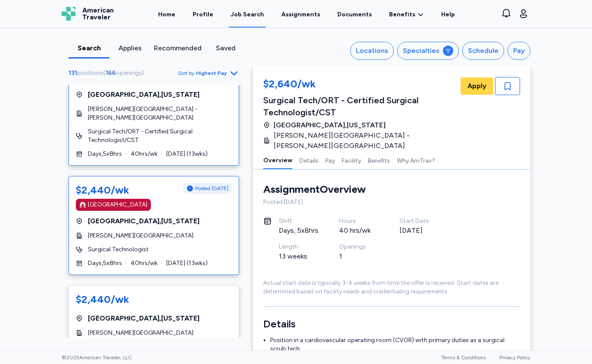 This screenshot has height=364, width=592. What do you see at coordinates (419, 221) in the screenshot?
I see `div: Start Date` at bounding box center [419, 221].